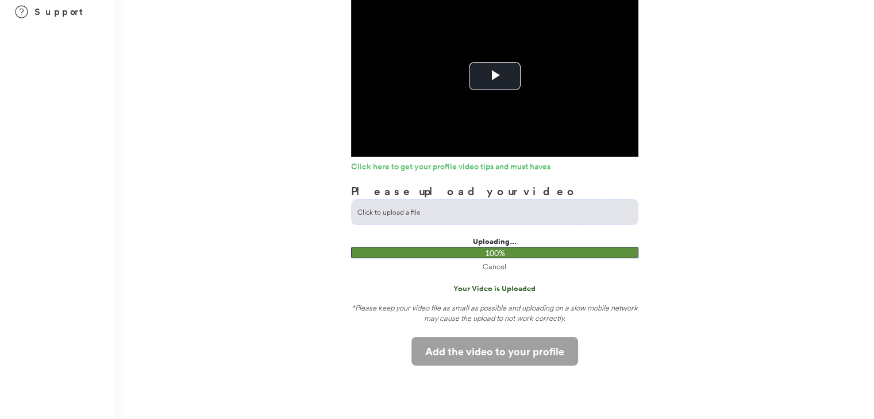  What do you see at coordinates (495, 253) in the screenshot?
I see `div: 100%` at bounding box center [495, 253].